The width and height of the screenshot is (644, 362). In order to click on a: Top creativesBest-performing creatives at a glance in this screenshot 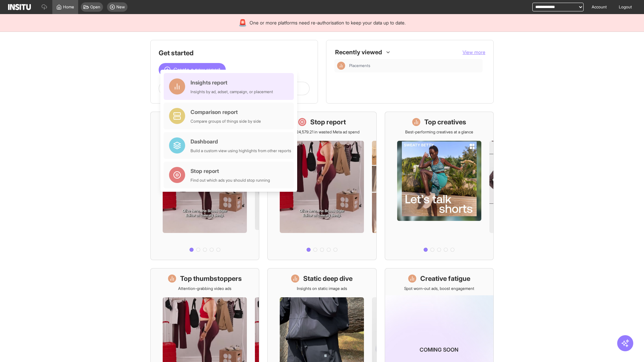, I will do `click(439, 186)`.